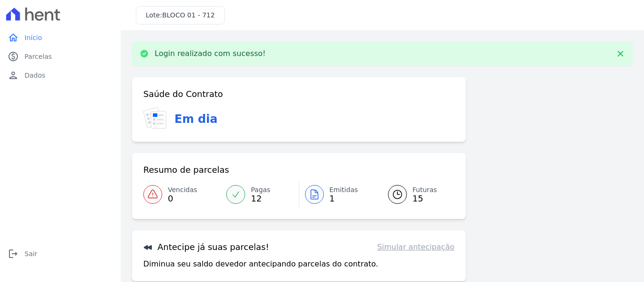 The height and width of the screenshot is (282, 644). What do you see at coordinates (187, 170) in the screenshot?
I see `h3: Resumo de parcelas` at bounding box center [187, 170].